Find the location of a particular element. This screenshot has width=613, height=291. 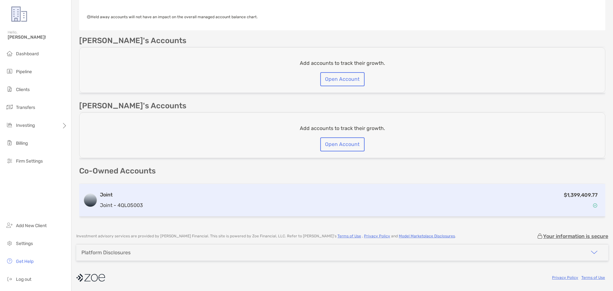

span: Clients is located at coordinates (23, 89).